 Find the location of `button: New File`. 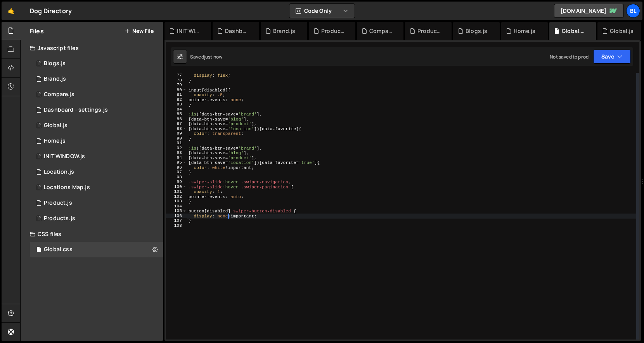

button: New File is located at coordinates (139, 31).